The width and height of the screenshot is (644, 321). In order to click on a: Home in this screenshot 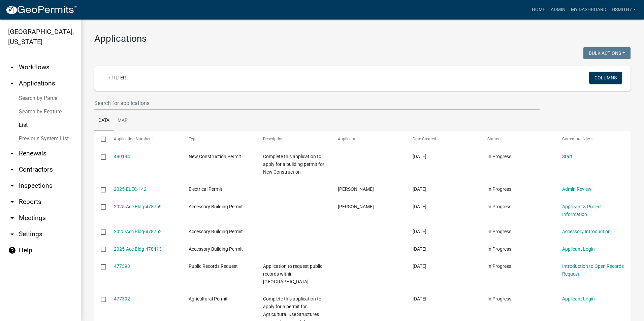, I will do `click(538, 10)`.